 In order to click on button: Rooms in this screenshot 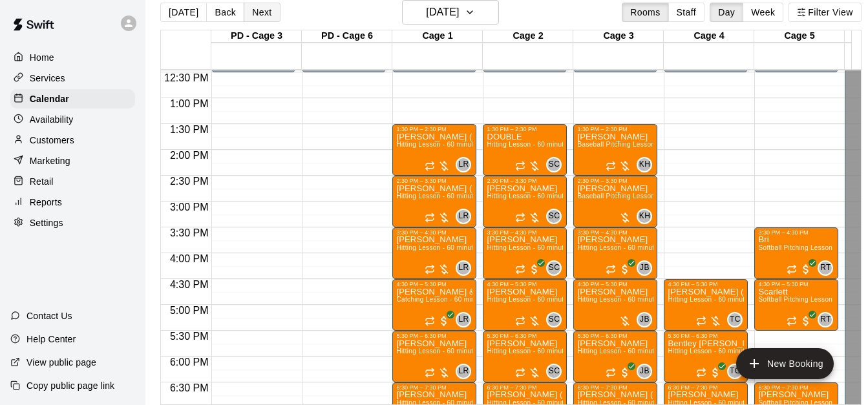, I will do `click(645, 12)`.